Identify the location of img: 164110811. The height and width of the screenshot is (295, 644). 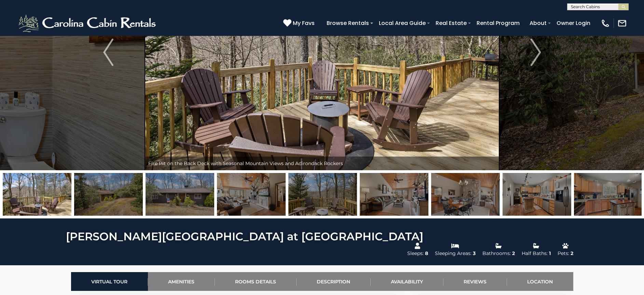
(394, 194).